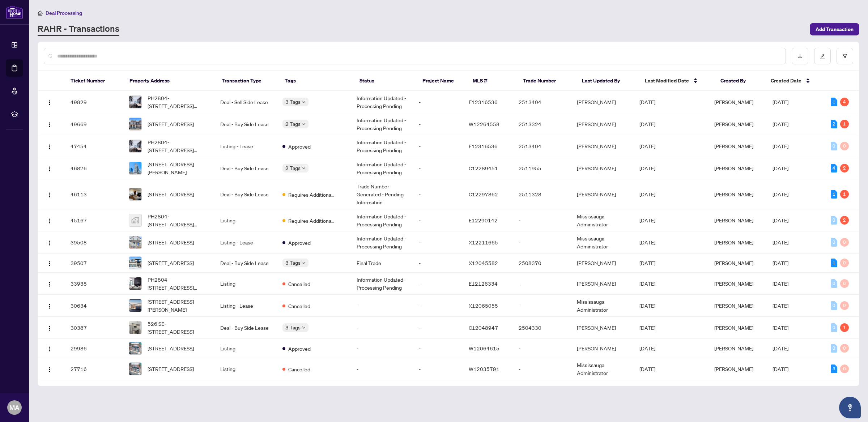 The image size is (868, 422). Describe the element at coordinates (442, 81) in the screenshot. I see `th: Project Name` at that location.